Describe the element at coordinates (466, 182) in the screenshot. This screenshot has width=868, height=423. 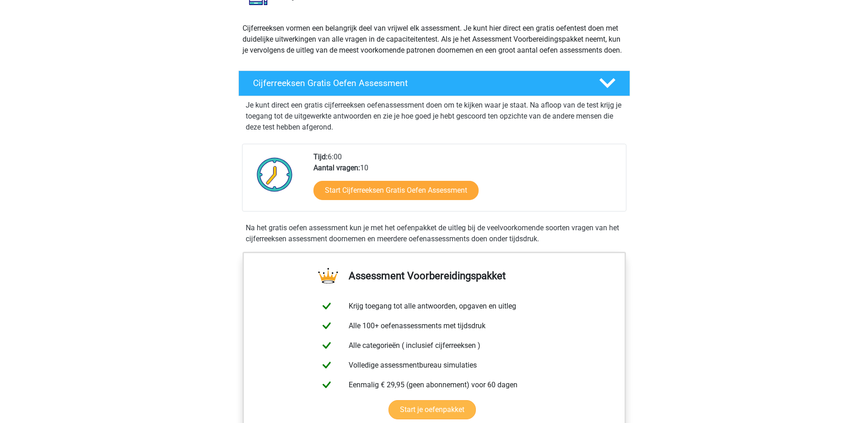
I see `div: 6:00 10` at that location.